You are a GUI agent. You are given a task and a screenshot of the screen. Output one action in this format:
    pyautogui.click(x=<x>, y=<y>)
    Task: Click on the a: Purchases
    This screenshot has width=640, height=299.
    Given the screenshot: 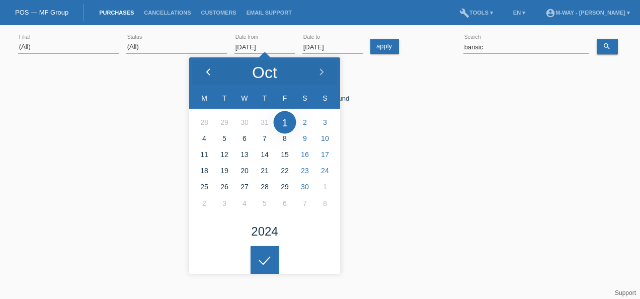 What is the action you would take?
    pyautogui.click(x=116, y=13)
    